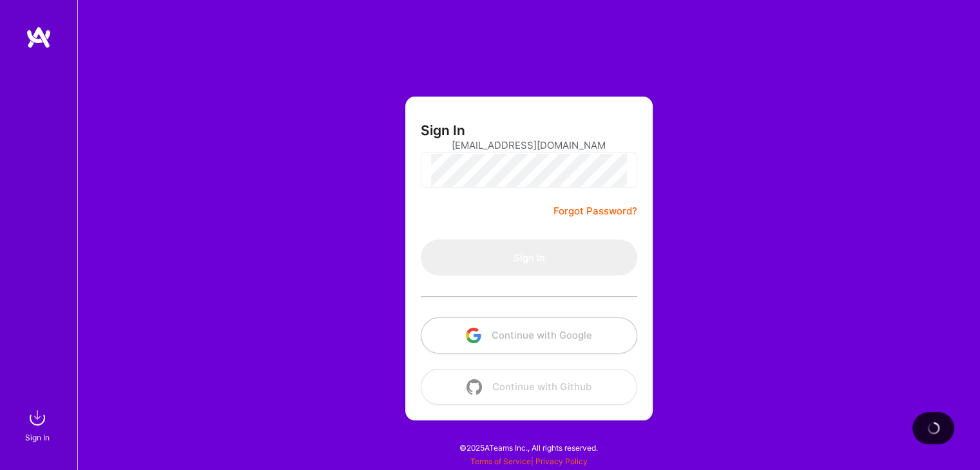 The width and height of the screenshot is (980, 470). I want to click on div: Sign In, so click(38, 438).